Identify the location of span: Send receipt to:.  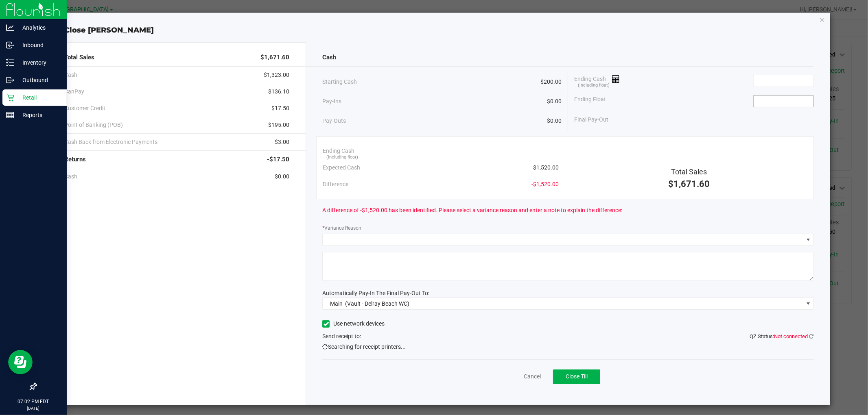
(341, 336).